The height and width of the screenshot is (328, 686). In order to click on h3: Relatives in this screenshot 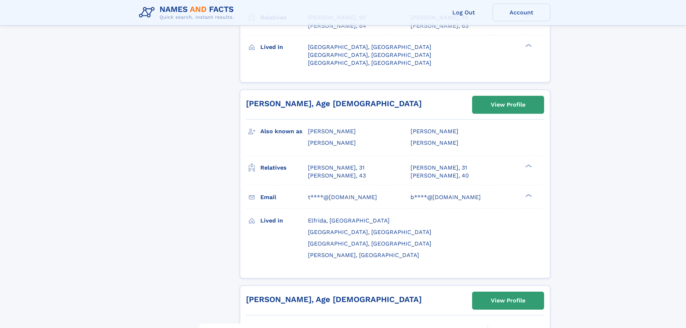, I will do `click(284, 168)`.